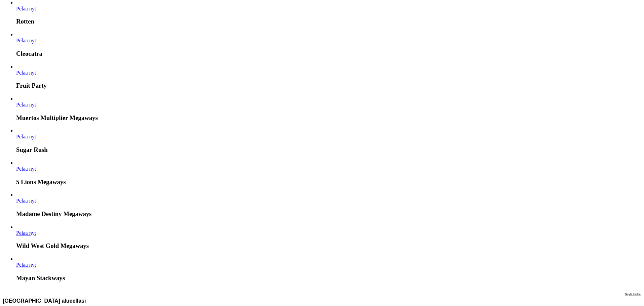 The width and height of the screenshot is (644, 306). What do you see at coordinates (329, 86) in the screenshot?
I see `h3: Fruit Party` at bounding box center [329, 86].